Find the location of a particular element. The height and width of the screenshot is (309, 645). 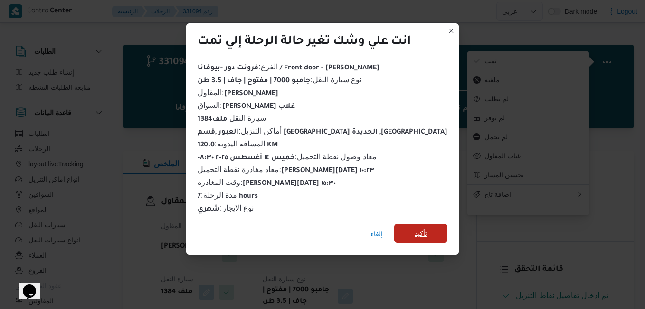

span: معاد مغادرة نقطة التحميل : is located at coordinates (286, 169).